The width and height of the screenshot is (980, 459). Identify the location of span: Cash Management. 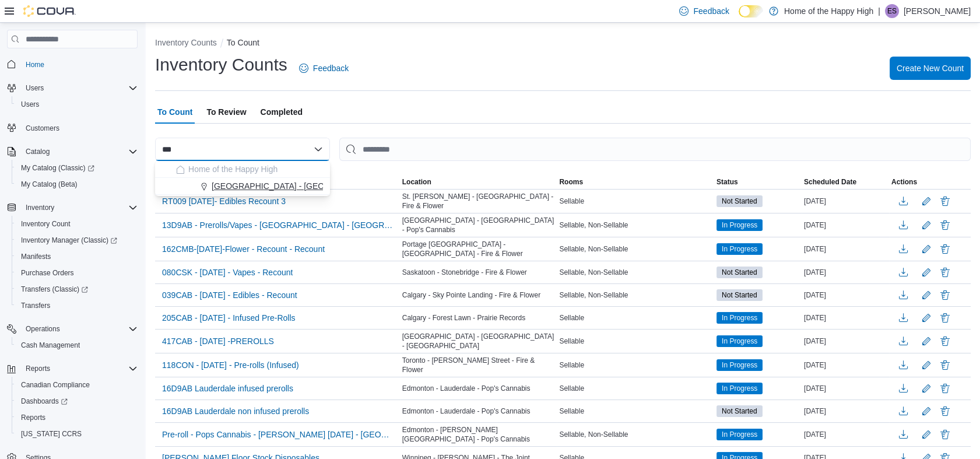
(77, 345).